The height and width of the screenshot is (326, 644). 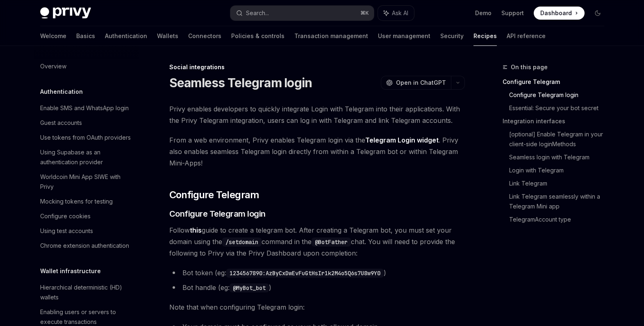 What do you see at coordinates (86, 108) in the screenshot?
I see `a: Enable SMS and WhatsApp login` at bounding box center [86, 108].